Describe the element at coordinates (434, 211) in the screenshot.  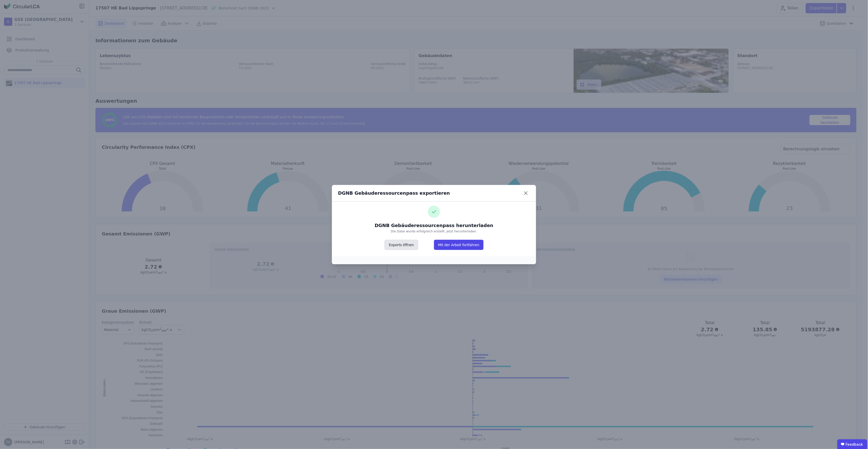
I see `img: check-circle` at that location.